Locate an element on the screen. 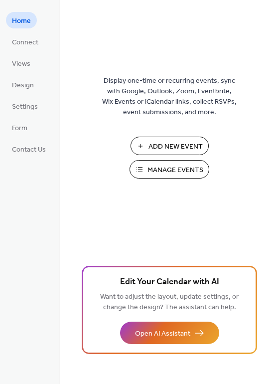 Image resolution: width=279 pixels, height=384 pixels. a: Home is located at coordinates (21, 20).